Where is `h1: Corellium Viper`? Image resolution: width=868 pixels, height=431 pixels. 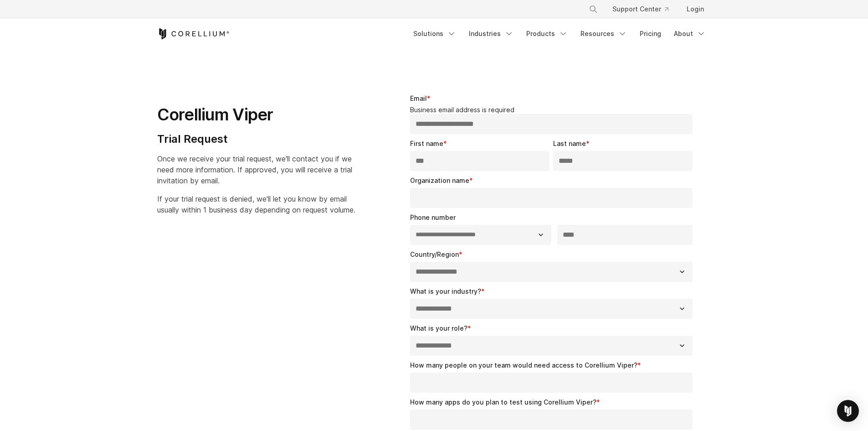
h1: Corellium Viper is located at coordinates (256, 114).